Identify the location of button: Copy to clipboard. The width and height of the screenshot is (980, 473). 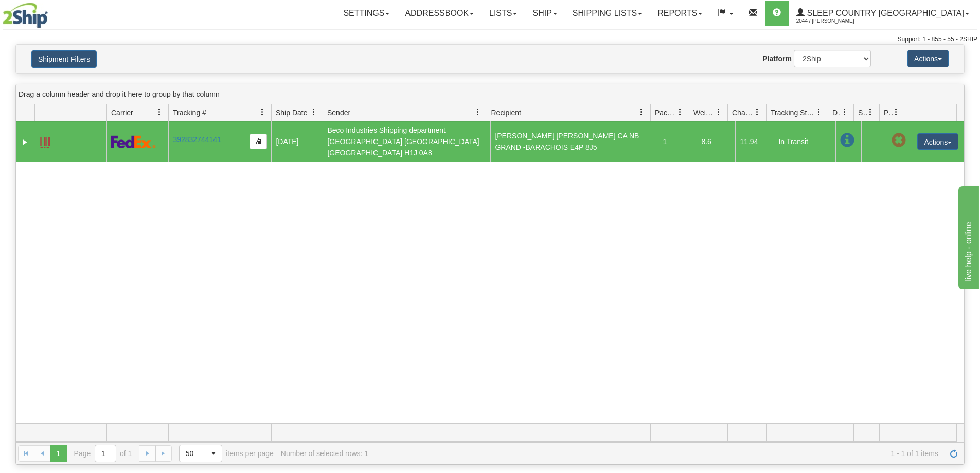
(258, 142).